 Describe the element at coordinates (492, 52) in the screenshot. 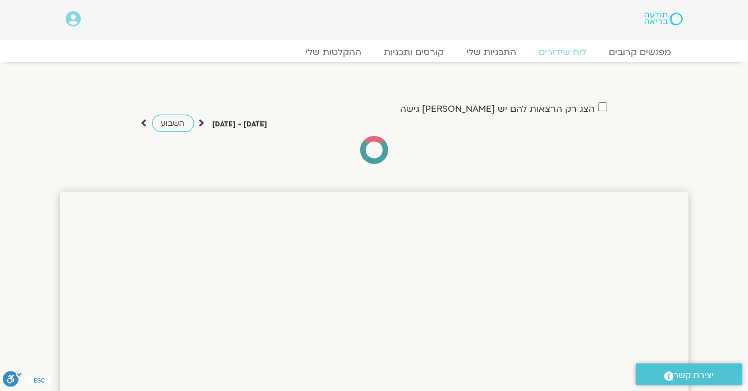

I see `a: התכניות שלי` at that location.